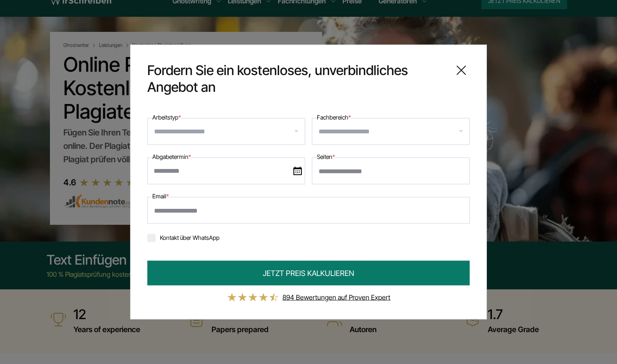 The width and height of the screenshot is (617, 364). Describe the element at coordinates (326, 157) in the screenshot. I see `label: Seiten` at that location.